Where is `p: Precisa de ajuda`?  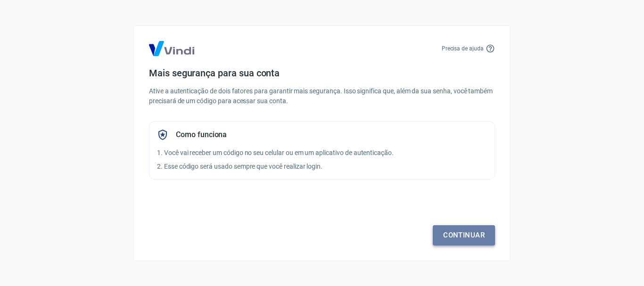
p: Precisa de ajuda is located at coordinates (463, 48).